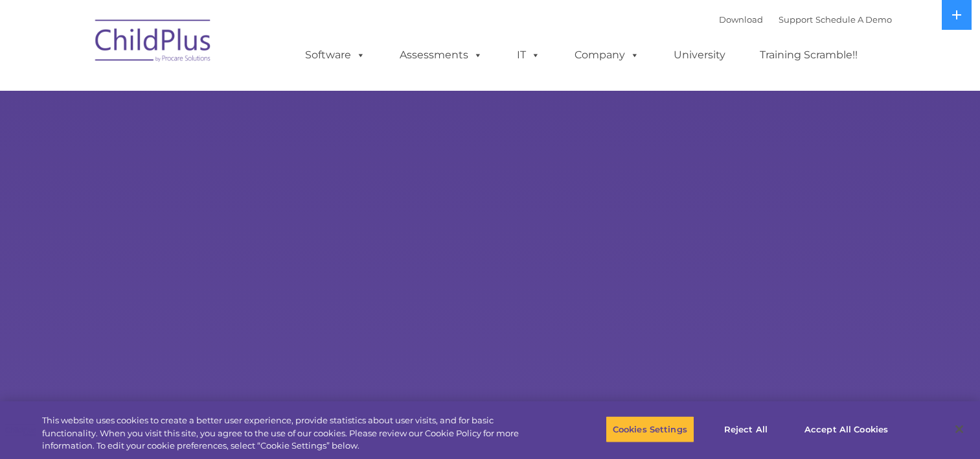 This screenshot has height=459, width=980. What do you see at coordinates (746, 429) in the screenshot?
I see `button: Reject All` at bounding box center [746, 429].